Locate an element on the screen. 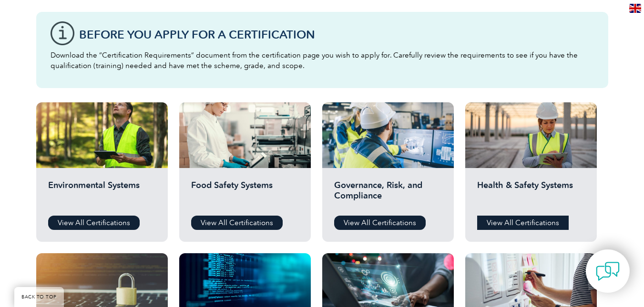  h2: Health & Safety Systems is located at coordinates (531, 195).